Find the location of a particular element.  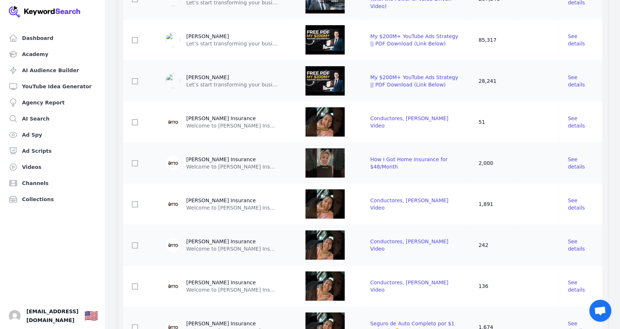

a: Academy is located at coordinates (52, 54).